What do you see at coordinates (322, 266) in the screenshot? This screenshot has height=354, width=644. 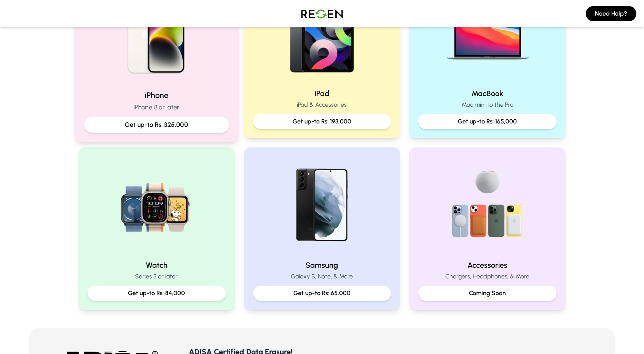 I see `h2: Samsung` at bounding box center [322, 266].